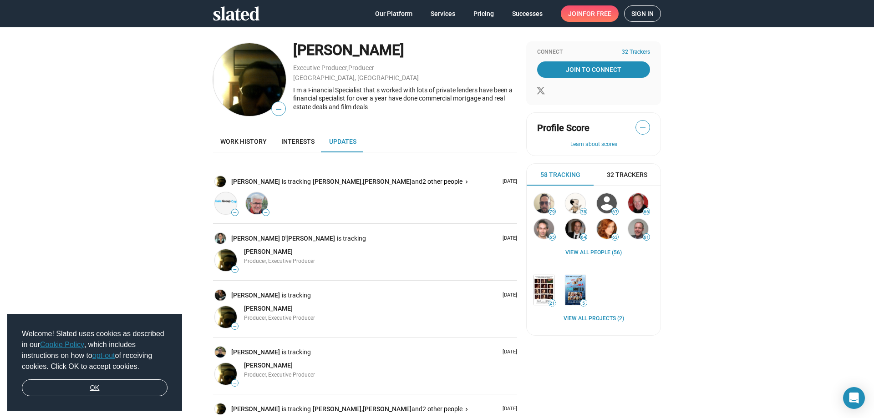  What do you see at coordinates (544, 204) in the screenshot?
I see `img: Greg Silverman` at bounding box center [544, 204].